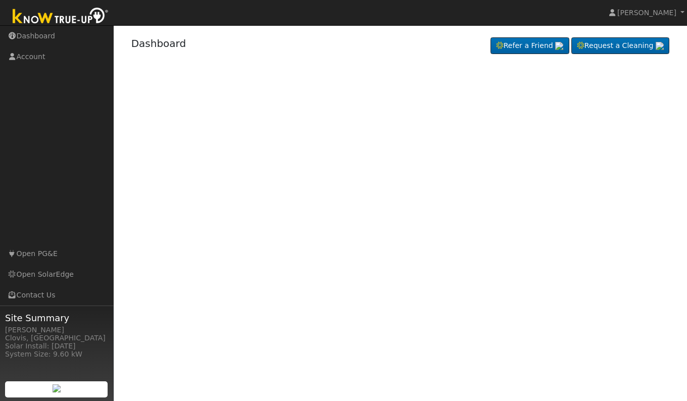  Describe the element at coordinates (57, 354) in the screenshot. I see `div: System Size: 9.60 kW` at that location.